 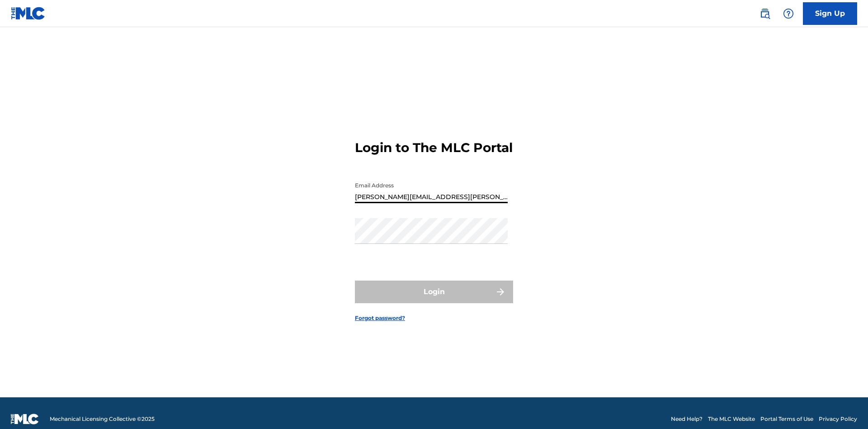 I want to click on a: Need Help?, so click(x=687, y=419).